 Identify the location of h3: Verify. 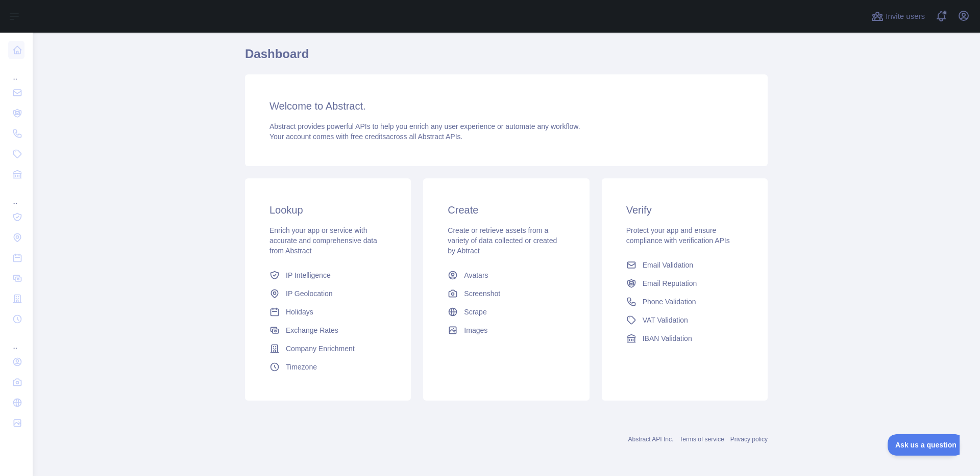
(684, 210).